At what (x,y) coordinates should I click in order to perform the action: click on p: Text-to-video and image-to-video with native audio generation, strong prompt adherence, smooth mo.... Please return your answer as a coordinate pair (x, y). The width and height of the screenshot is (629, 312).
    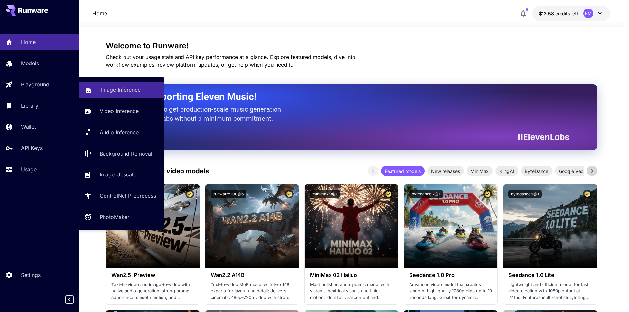
    Looking at the image, I should click on (153, 291).